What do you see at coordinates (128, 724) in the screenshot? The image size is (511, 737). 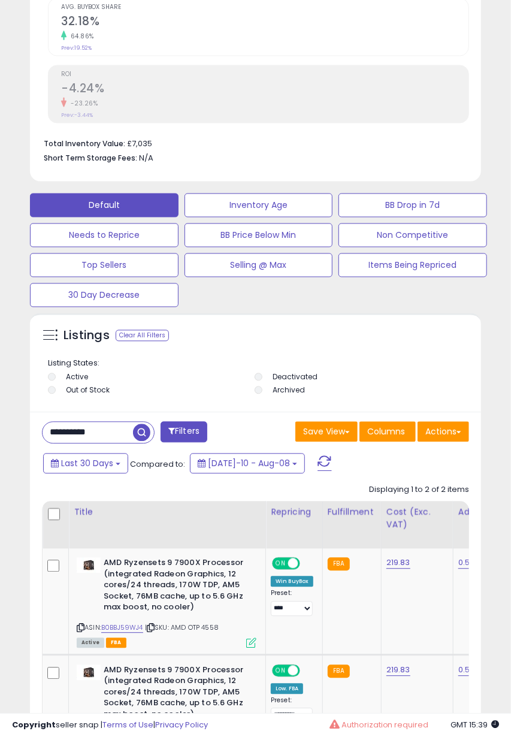 I see `a: Terms of Use` at bounding box center [128, 724].